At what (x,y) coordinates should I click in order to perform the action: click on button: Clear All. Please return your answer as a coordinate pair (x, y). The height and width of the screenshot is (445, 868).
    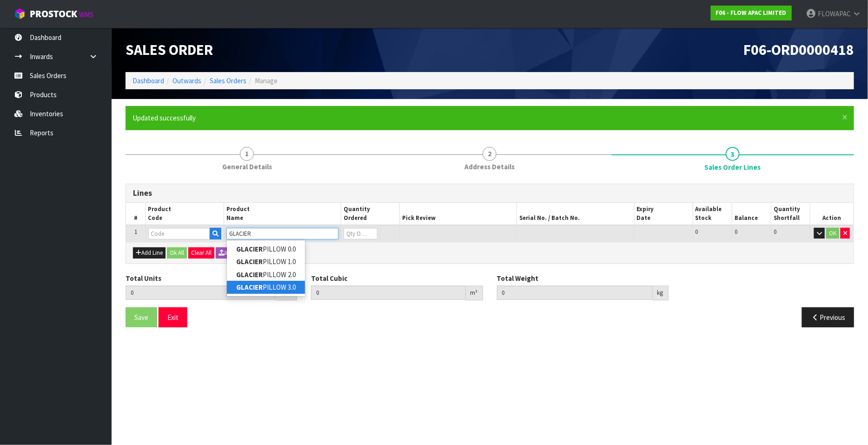
    Looking at the image, I should click on (201, 253).